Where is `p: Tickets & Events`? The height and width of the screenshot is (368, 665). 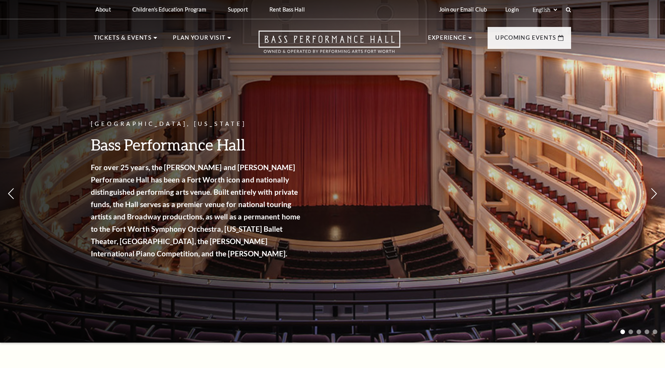 p: Tickets & Events is located at coordinates (123, 40).